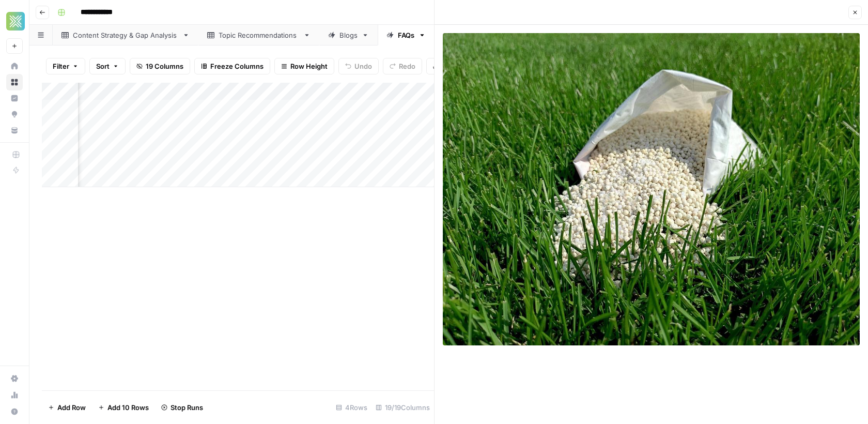 The width and height of the screenshot is (868, 424). I want to click on a: FAQs, so click(406, 35).